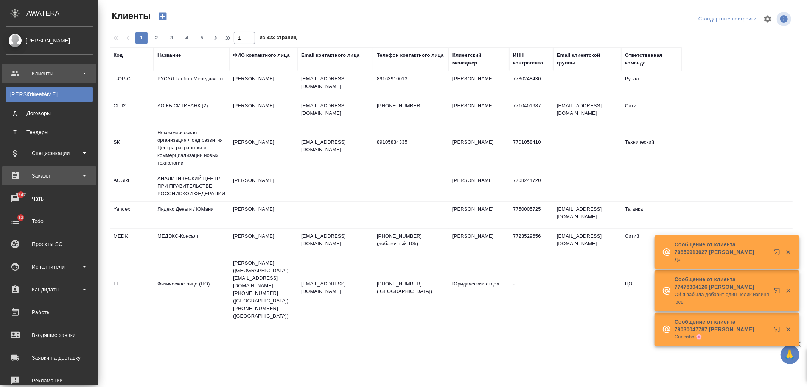 Image resolution: width=807 pixels, height=387 pixels. What do you see at coordinates (722, 337) in the screenshot?
I see `p: Спасибо 🌸` at bounding box center [722, 337].